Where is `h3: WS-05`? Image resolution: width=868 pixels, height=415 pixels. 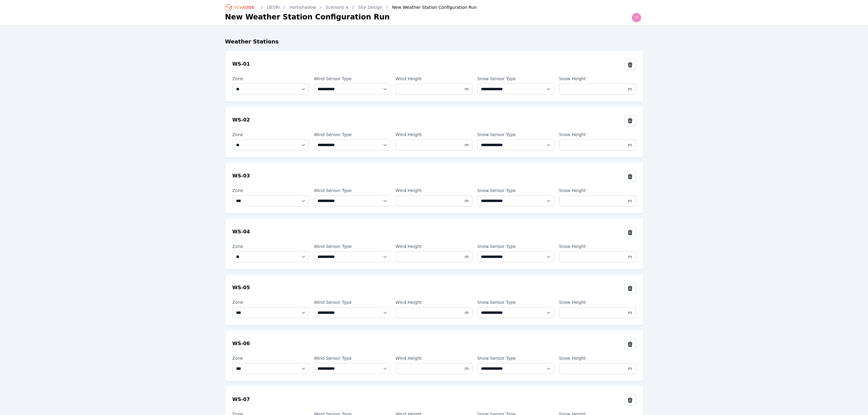 h3: WS-05 is located at coordinates (241, 288).